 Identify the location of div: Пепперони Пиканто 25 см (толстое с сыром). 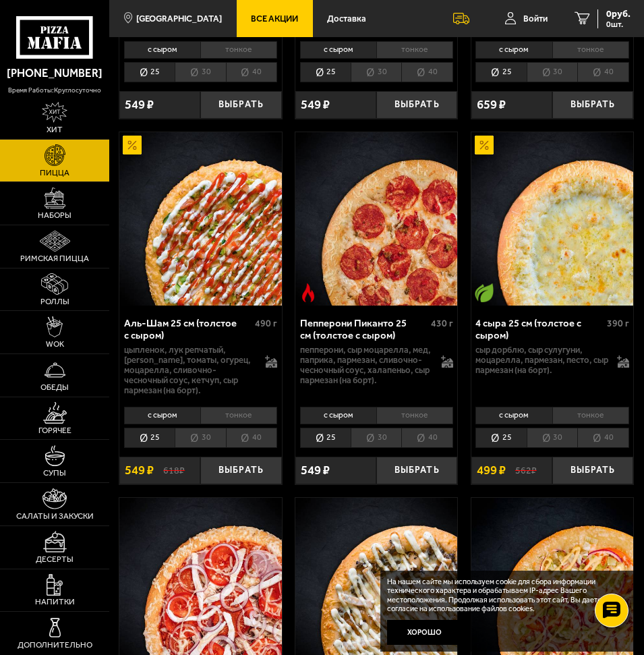
(364, 330).